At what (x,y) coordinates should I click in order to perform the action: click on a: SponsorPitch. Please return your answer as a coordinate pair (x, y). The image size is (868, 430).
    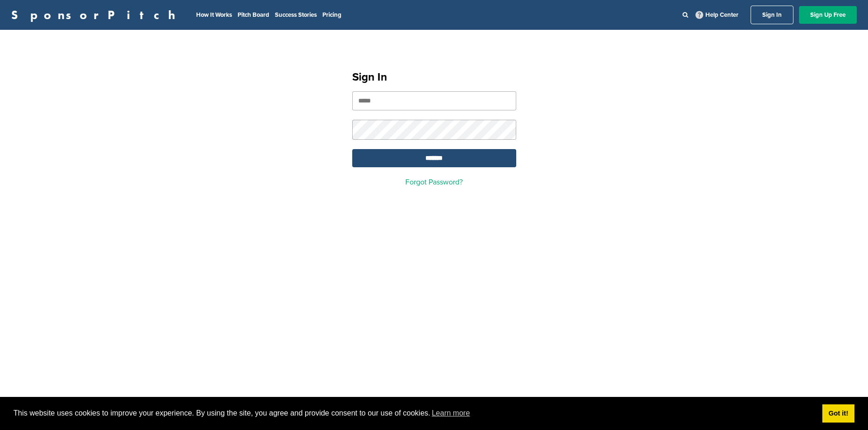
    Looking at the image, I should click on (96, 15).